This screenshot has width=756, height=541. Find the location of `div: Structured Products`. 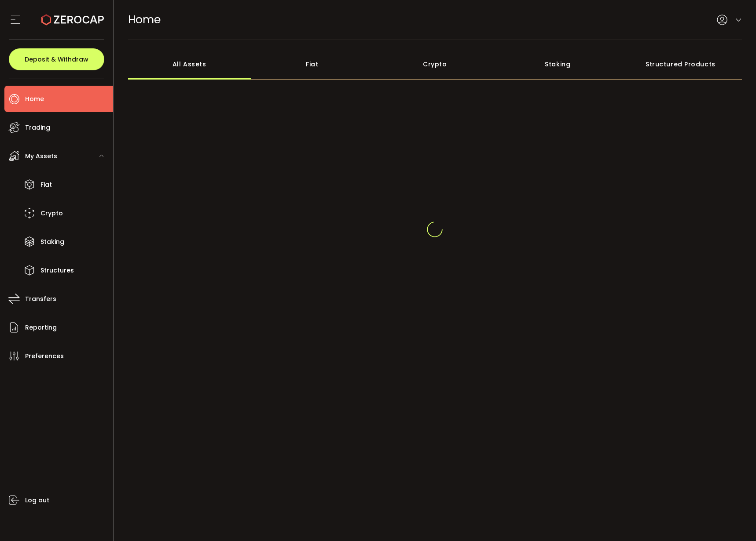

div: Structured Products is located at coordinates (680, 64).